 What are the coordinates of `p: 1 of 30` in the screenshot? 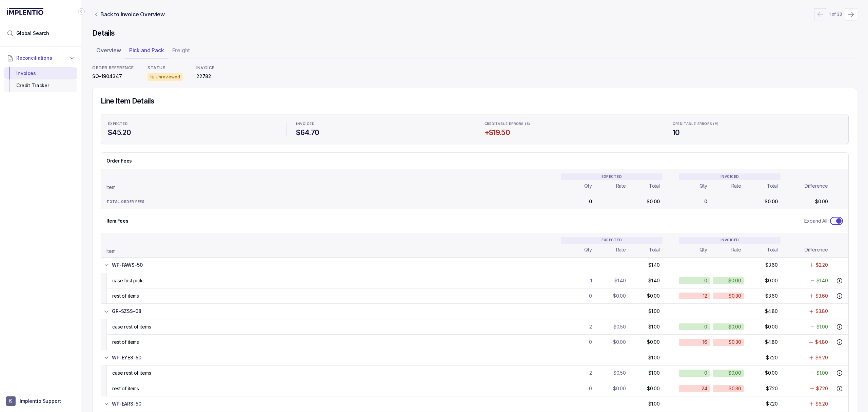 It's located at (835, 14).